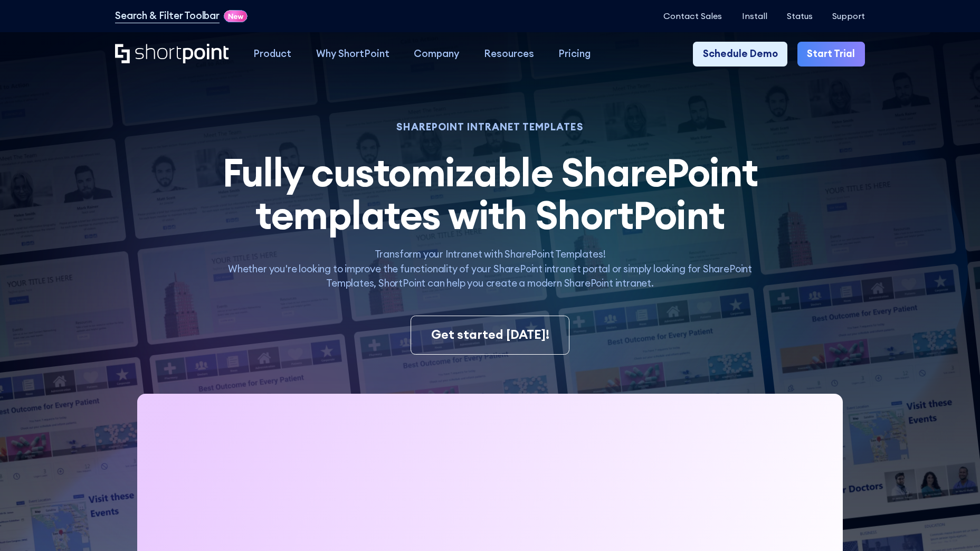 The image size is (980, 551). I want to click on div: Why ShortPoint, so click(353, 54).